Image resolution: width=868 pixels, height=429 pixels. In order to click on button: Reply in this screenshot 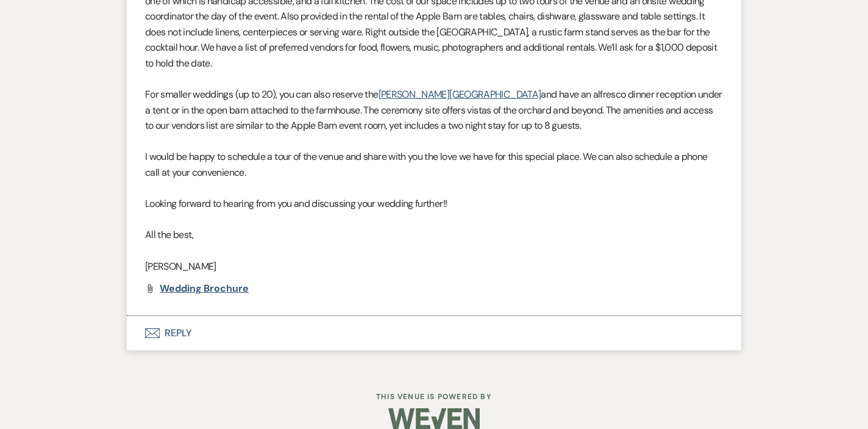, I will do `click(434, 333)`.